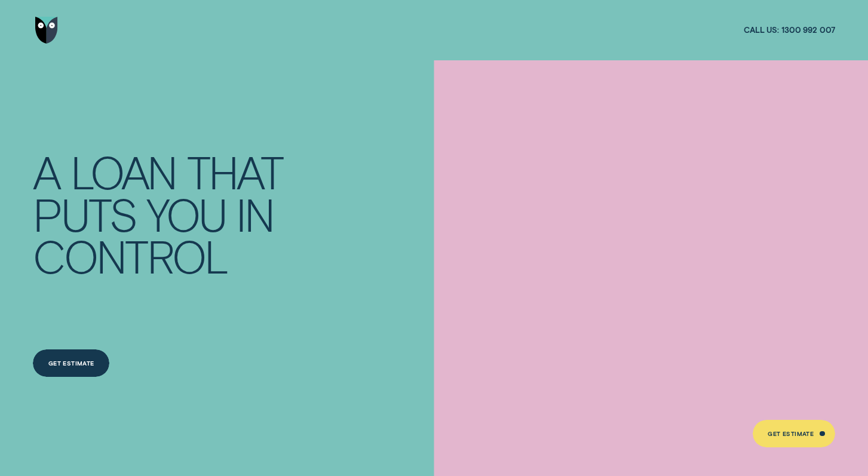 This screenshot has height=476, width=868. What do you see at coordinates (761, 30) in the screenshot?
I see `span: Call us:` at bounding box center [761, 30].